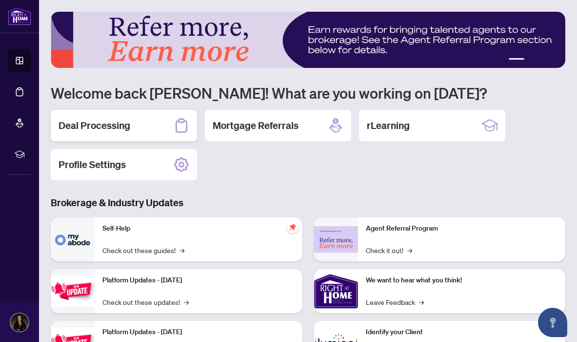 Image resolution: width=577 pixels, height=342 pixels. Describe the element at coordinates (546, 60) in the screenshot. I see `button: 4` at that location.